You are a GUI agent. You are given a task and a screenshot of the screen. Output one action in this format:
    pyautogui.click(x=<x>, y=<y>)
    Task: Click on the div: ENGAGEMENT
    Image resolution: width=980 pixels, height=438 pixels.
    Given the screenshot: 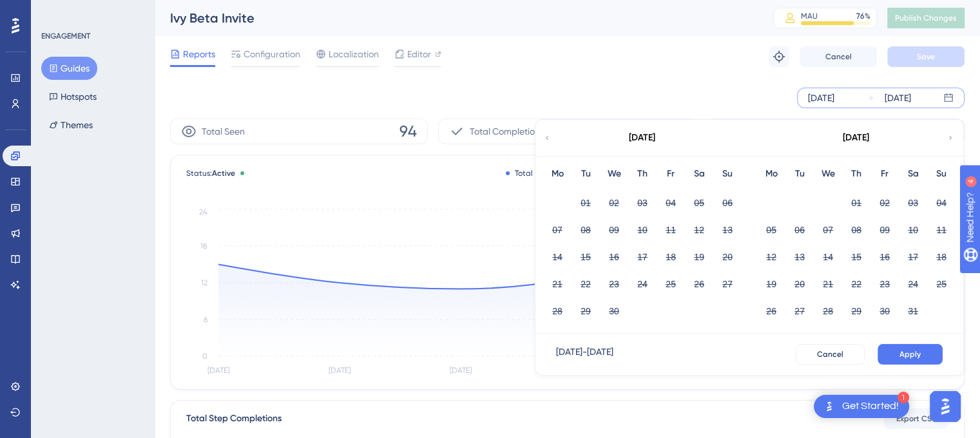 What is the action you would take?
    pyautogui.click(x=66, y=36)
    